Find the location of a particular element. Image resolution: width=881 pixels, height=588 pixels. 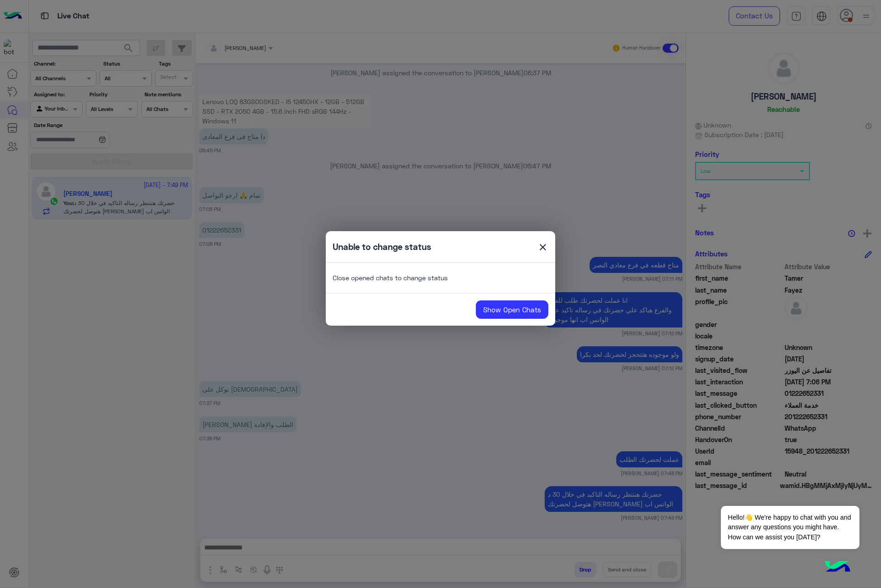

img: hulul-logo.png is located at coordinates (838, 567).